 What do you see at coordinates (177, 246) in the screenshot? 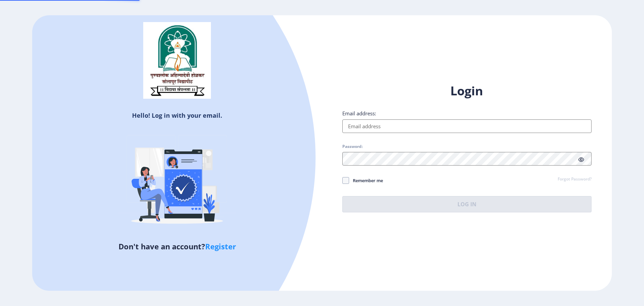
I see `h5: Don't have an account?` at bounding box center [177, 246].